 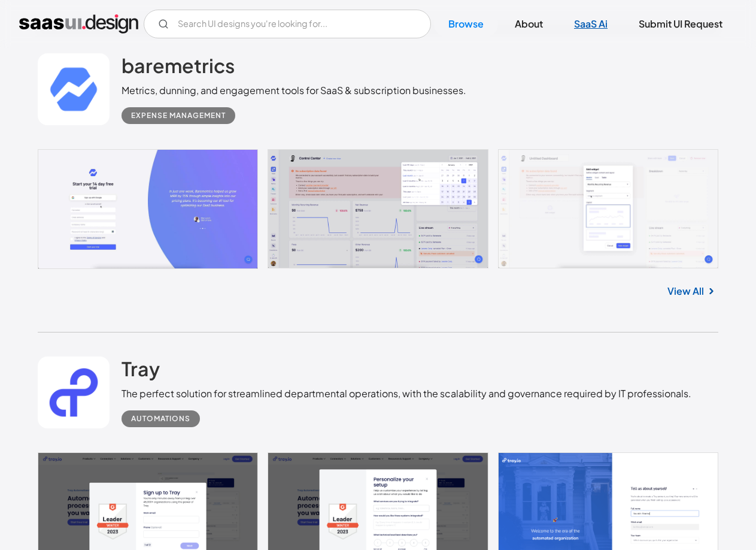 I want to click on a: Submit UI Request, so click(x=681, y=24).